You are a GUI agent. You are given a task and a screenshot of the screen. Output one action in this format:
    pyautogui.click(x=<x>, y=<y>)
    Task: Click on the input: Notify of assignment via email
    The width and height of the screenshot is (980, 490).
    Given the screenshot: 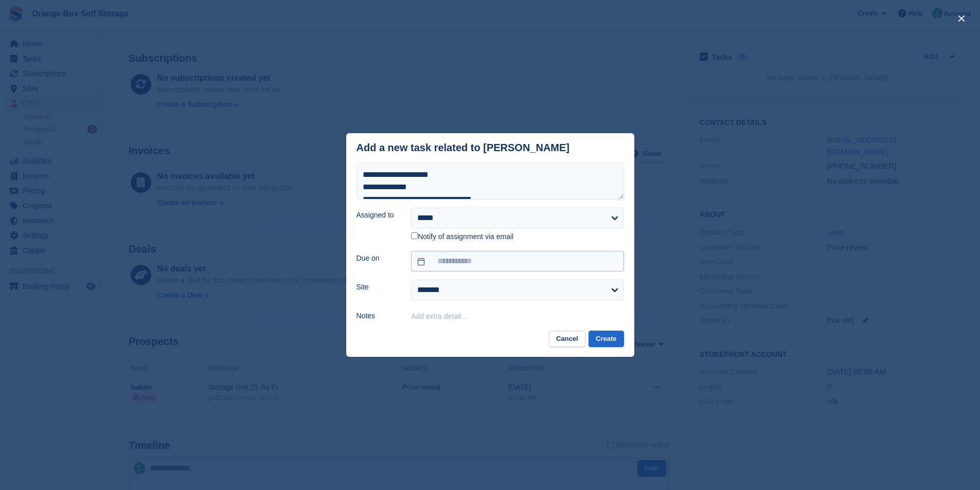 What is the action you would take?
    pyautogui.click(x=414, y=235)
    